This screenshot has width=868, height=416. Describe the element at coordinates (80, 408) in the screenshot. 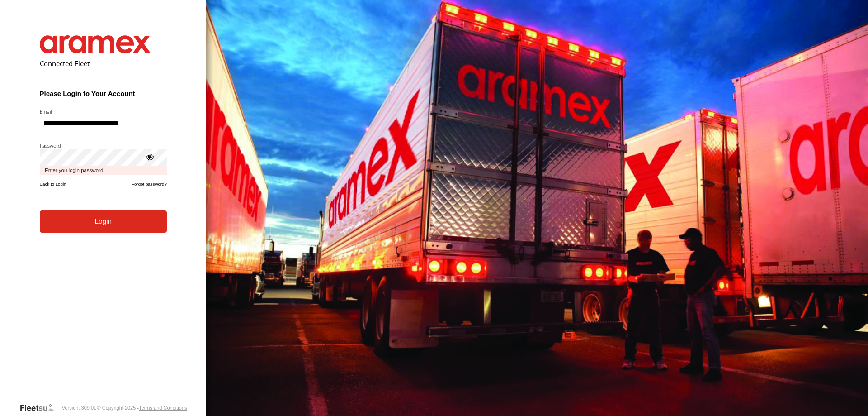

I see `div: Version: 309.01` at that location.